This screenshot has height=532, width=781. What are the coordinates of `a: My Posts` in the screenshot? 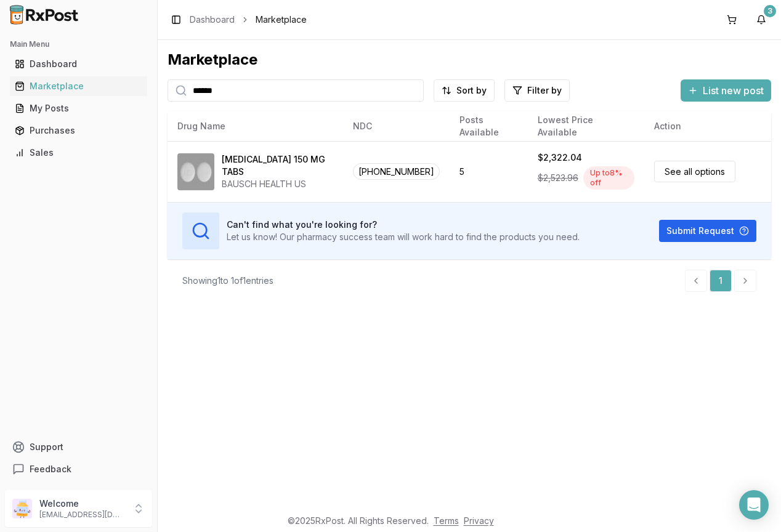 It's located at (79, 108).